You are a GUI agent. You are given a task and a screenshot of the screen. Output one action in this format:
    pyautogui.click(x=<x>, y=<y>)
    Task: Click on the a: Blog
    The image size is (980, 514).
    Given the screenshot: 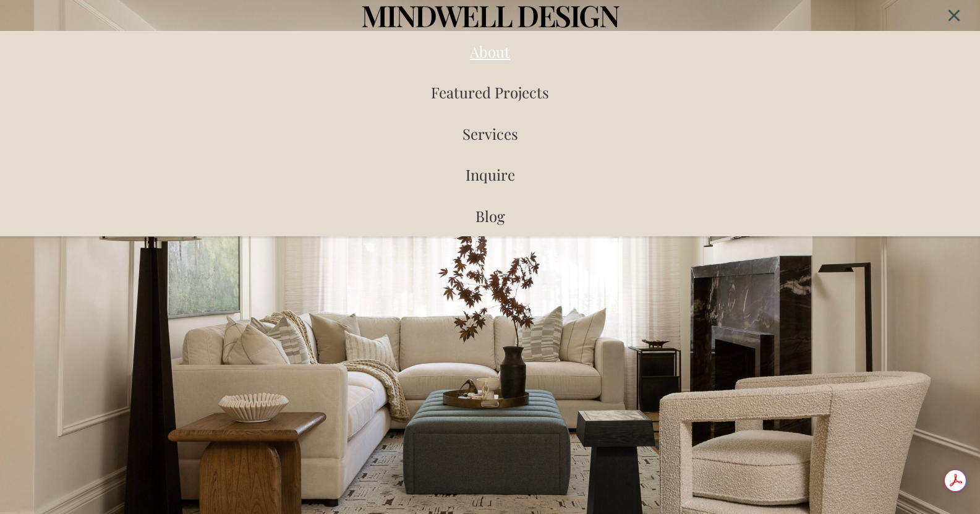 What is the action you would take?
    pyautogui.click(x=490, y=215)
    